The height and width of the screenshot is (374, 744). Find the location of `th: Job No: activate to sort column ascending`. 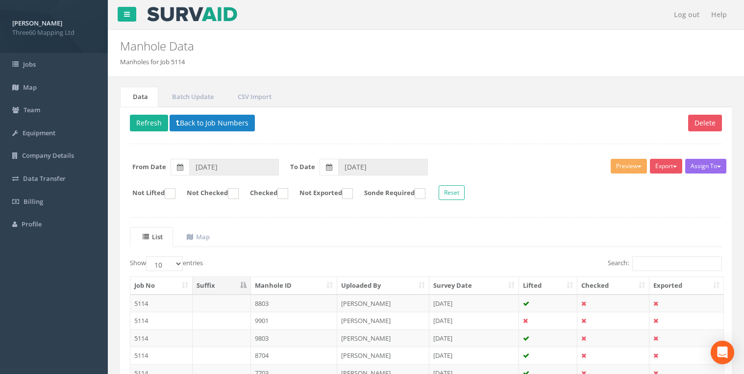

th: Job No: activate to sort column ascending is located at coordinates (161, 286).